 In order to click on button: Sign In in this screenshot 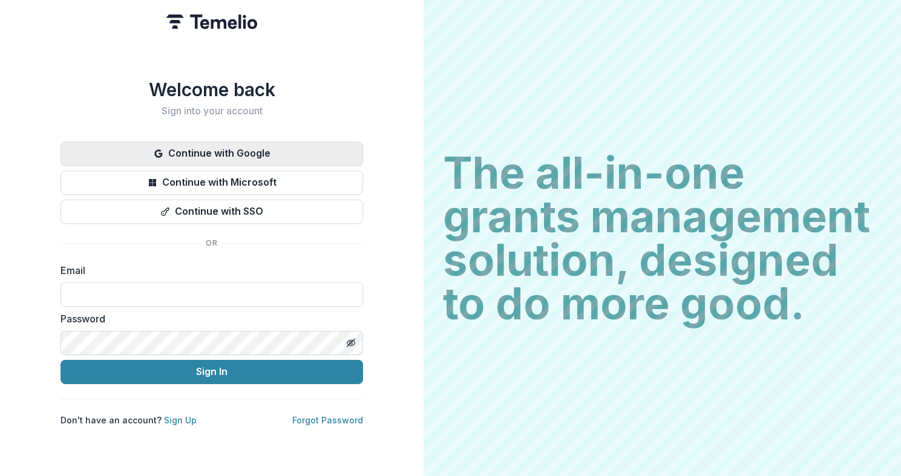, I will do `click(212, 372)`.